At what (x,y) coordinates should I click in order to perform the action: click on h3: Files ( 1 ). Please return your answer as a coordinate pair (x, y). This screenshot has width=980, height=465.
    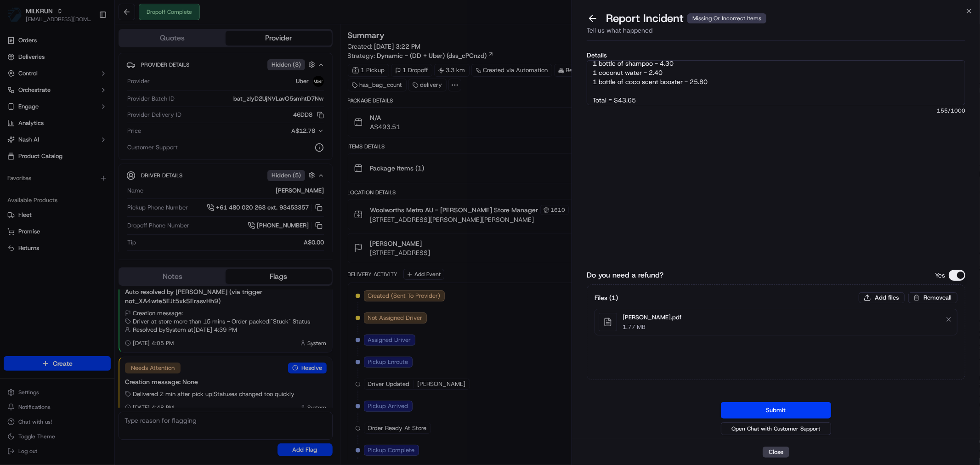
    Looking at the image, I should click on (606, 298).